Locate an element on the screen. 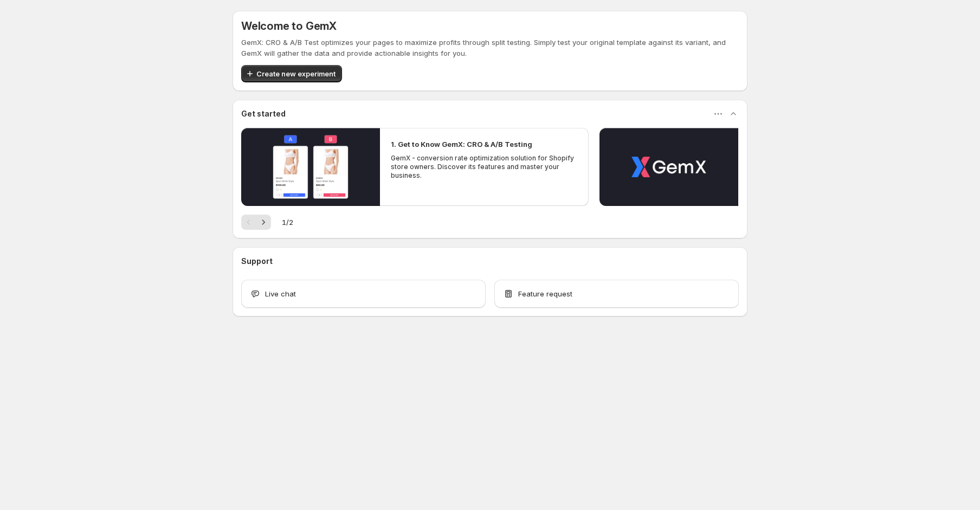  p: GemX: CRO & A/B Test optimizes your pages to maximize profits through split testing. Simply test ... is located at coordinates (490, 48).